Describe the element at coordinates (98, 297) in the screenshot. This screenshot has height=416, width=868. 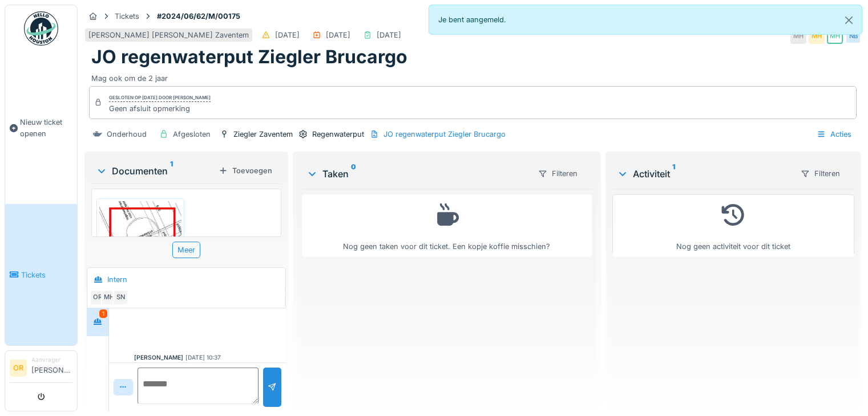
I see `div: OR` at that location.